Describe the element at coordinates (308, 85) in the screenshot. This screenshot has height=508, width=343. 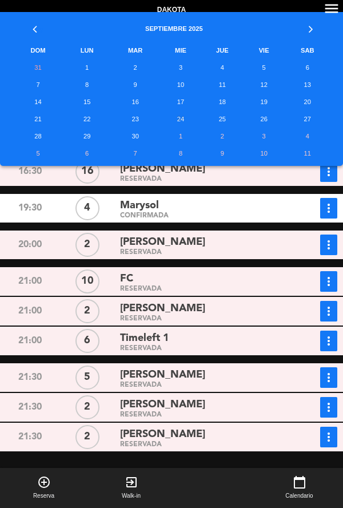
I see `td: 13` at that location.